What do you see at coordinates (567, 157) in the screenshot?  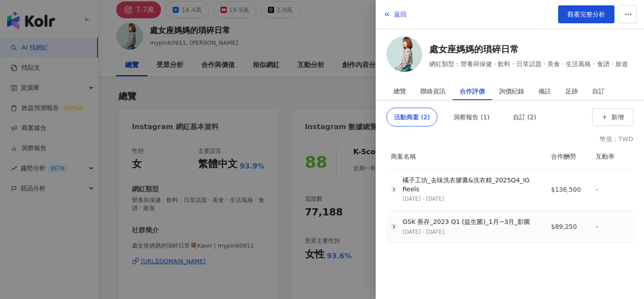 I see `th: 合作酬勞` at bounding box center [567, 157].